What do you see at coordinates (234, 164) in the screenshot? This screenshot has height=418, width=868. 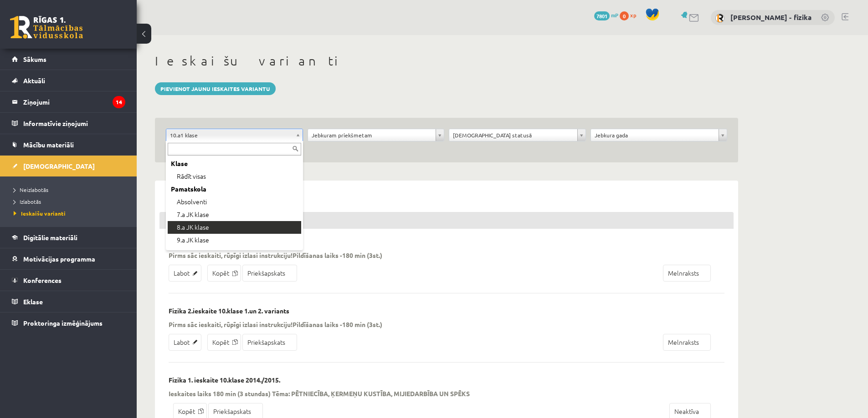 I see `div: Klase` at bounding box center [234, 164].